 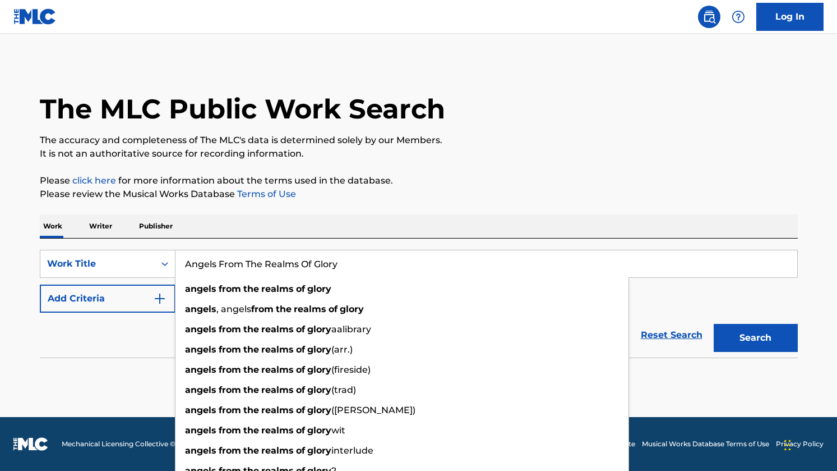 What do you see at coordinates (127, 444) in the screenshot?
I see `span: Mechanical Licensing Collective © 2025` at bounding box center [127, 444].